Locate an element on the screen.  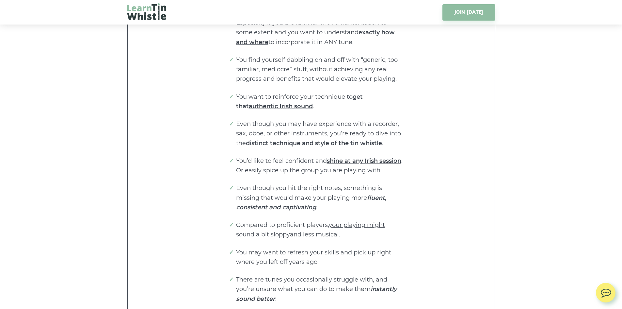
li: Even though you hit the right notes, something is missing that would make your playing more . is located at coordinates (319, 198).